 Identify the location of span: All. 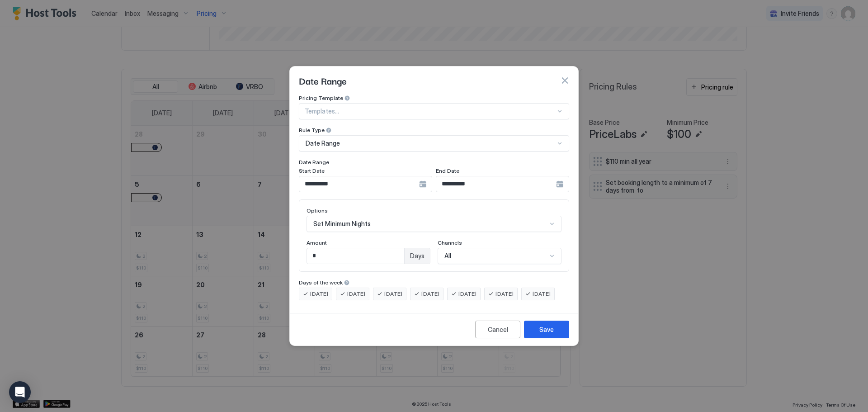
(447, 256).